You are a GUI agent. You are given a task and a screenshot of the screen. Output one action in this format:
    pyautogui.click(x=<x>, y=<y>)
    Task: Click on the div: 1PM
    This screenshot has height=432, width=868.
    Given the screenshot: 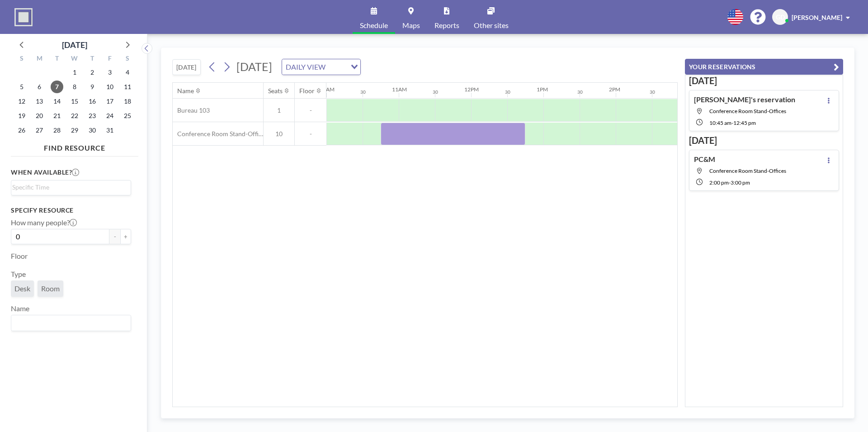 What is the action you would take?
    pyautogui.click(x=542, y=89)
    